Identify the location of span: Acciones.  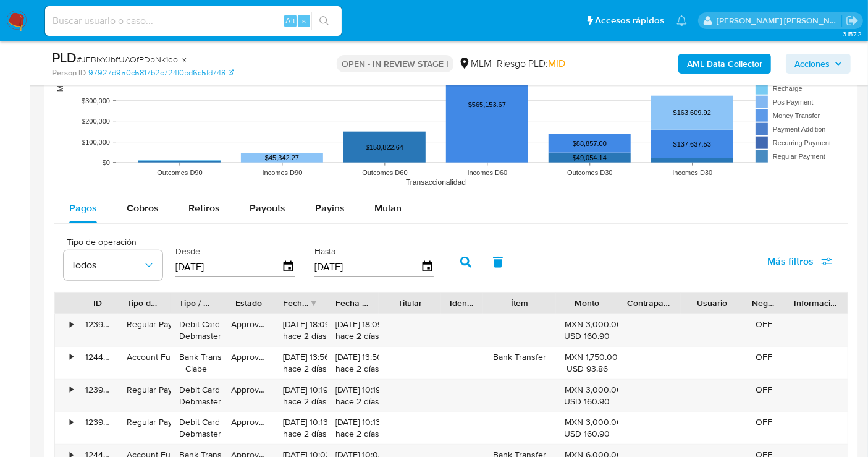
(812, 63).